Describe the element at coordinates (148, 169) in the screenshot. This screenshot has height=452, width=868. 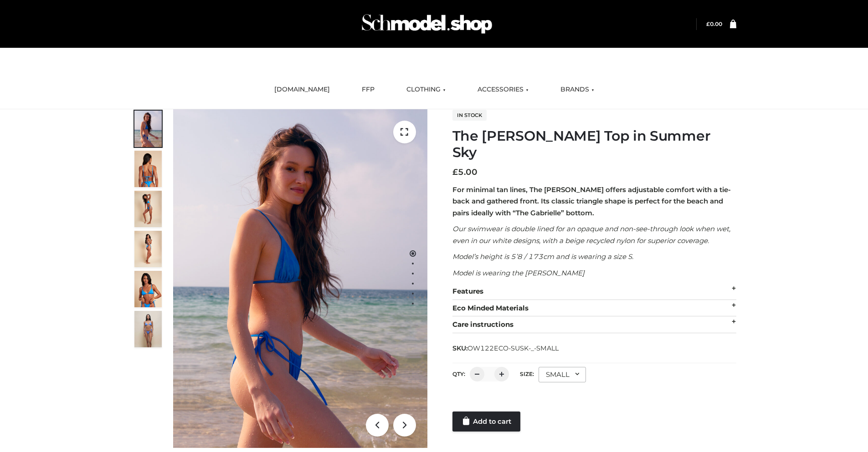
I see `img: 5.Alex-top_CN-1-1_1-1.jpg` at that location.